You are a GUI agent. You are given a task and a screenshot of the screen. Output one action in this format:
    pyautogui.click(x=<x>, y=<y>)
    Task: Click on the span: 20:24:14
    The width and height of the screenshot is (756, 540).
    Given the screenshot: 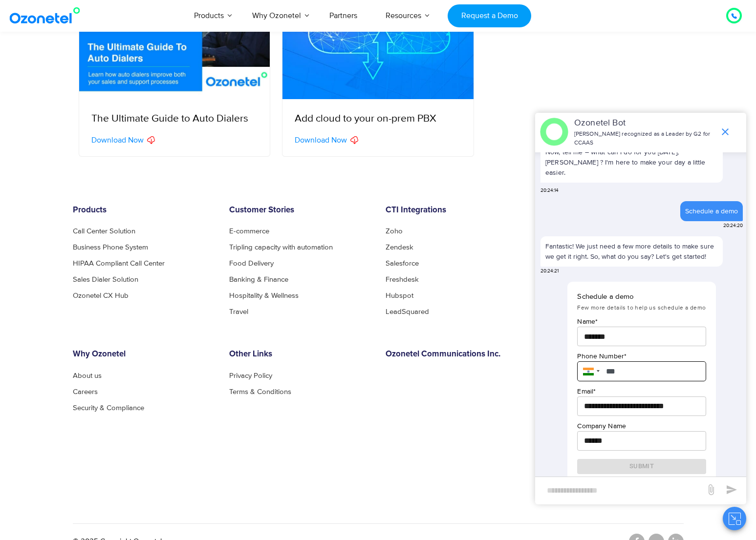 What is the action you would take?
    pyautogui.click(x=549, y=191)
    